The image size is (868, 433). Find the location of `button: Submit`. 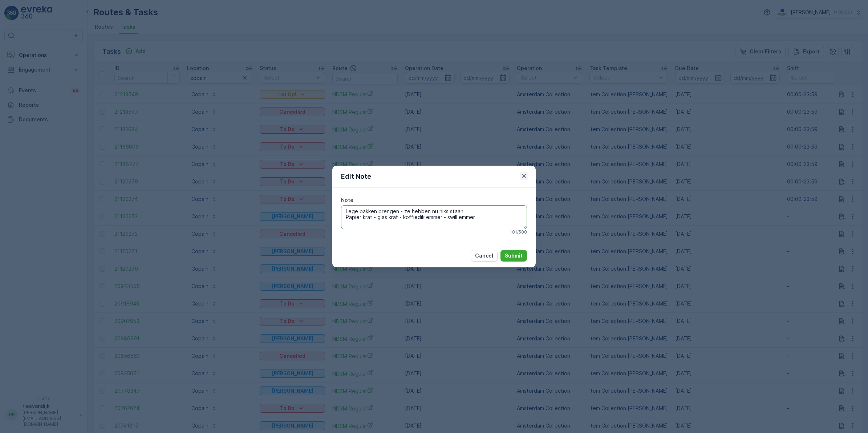

button: Submit is located at coordinates (513, 256).